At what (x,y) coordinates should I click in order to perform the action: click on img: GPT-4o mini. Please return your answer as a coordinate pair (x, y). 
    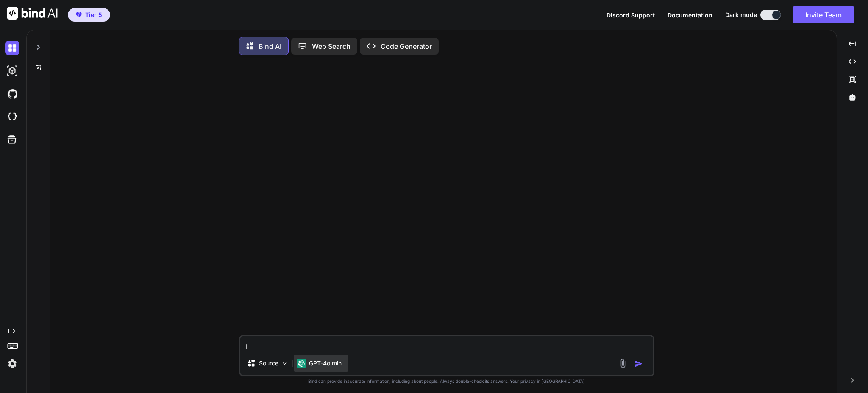
    Looking at the image, I should click on (302, 363).